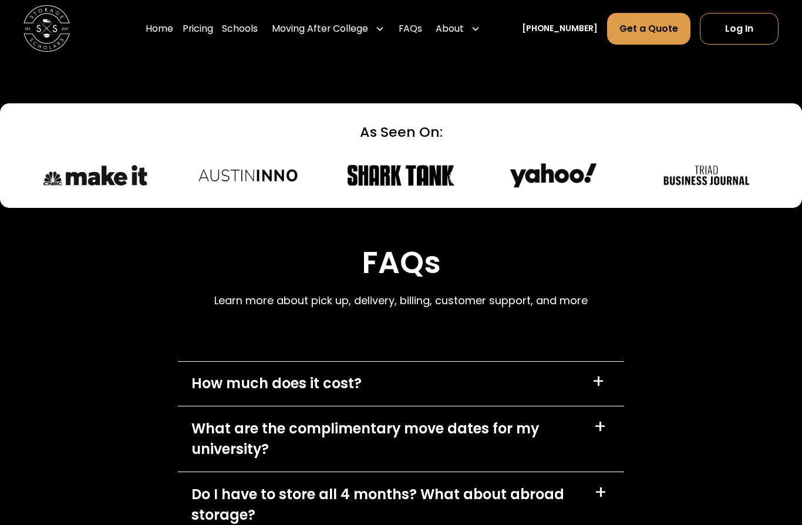  I want to click on img: Storage Scholars main logo, so click(46, 29).